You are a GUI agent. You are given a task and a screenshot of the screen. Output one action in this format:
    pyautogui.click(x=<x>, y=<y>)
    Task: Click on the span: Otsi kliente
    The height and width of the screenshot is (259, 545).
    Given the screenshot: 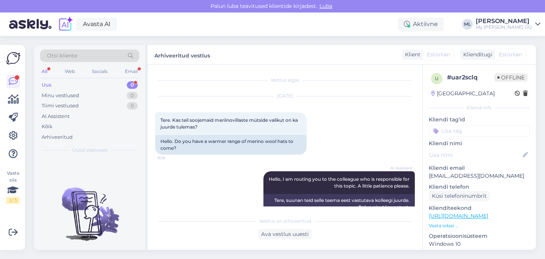 What is the action you would take?
    pyautogui.click(x=62, y=56)
    